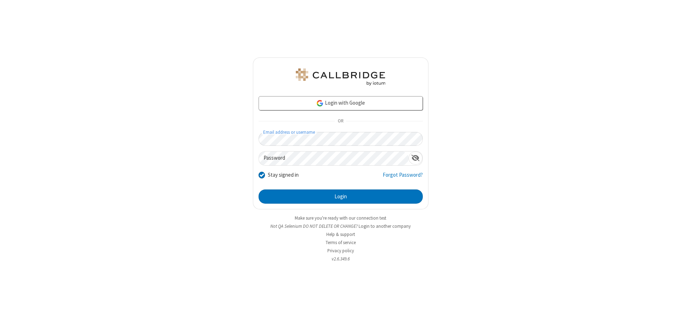 The width and height of the screenshot is (681, 325). What do you see at coordinates (384, 226) in the screenshot?
I see `button: Login to another company` at bounding box center [384, 226].